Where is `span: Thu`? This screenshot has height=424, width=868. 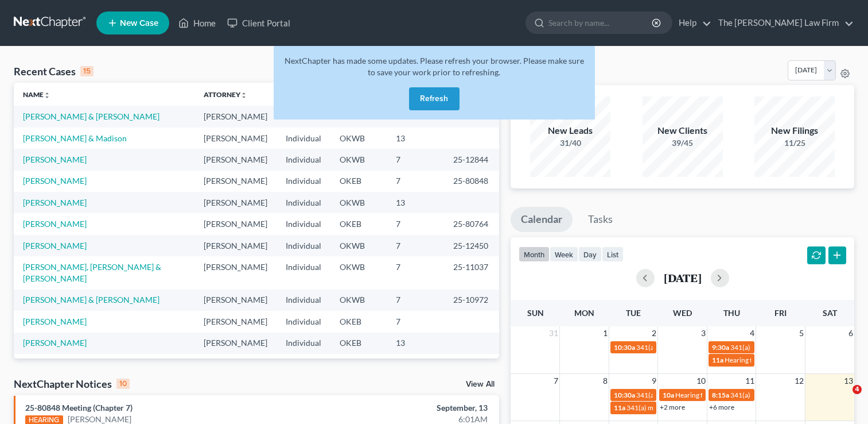 span: Thu is located at coordinates (731, 313).